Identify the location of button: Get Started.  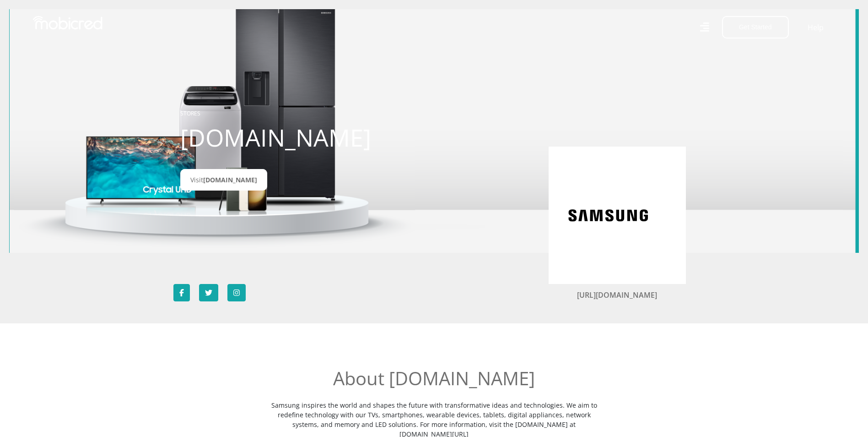
(756, 27).